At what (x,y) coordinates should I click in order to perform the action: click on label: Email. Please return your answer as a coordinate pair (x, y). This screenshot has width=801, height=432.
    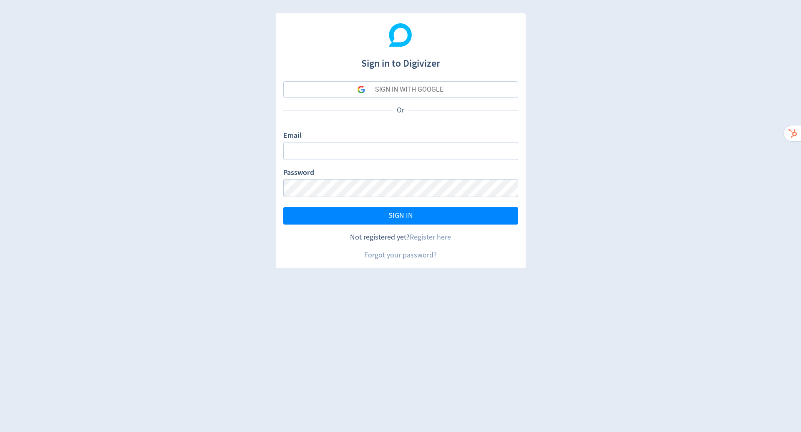
    Looking at the image, I should click on (292, 136).